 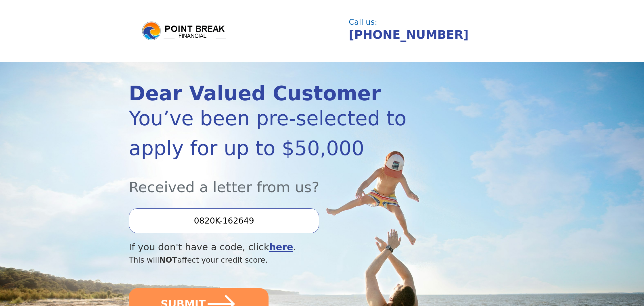 What do you see at coordinates (293, 180) in the screenshot?
I see `div: Received a letter from us?` at bounding box center [293, 180].